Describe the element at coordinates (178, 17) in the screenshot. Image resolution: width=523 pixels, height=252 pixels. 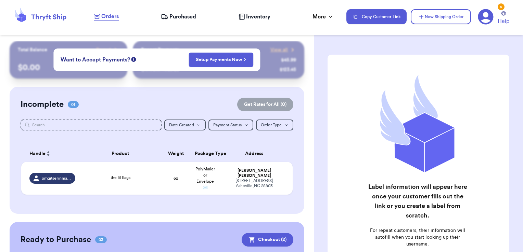
I see `a: Purchased` at that location.